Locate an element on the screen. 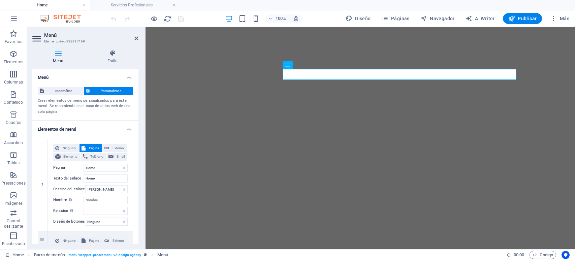 The image size is (575, 260). span: . menu-wrapper .preset-menu-v2-design-agency is located at coordinates (104, 255).